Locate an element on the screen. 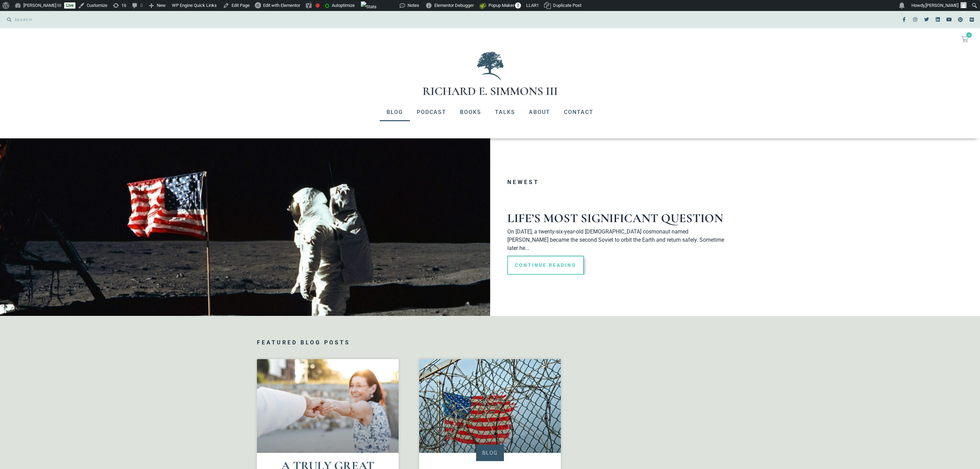 This screenshot has width=980, height=469. a: Live is located at coordinates (70, 6).